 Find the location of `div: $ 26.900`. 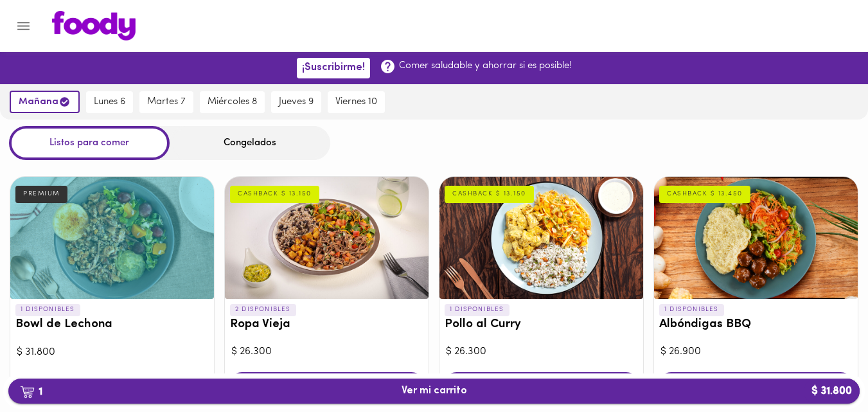

div: $ 26.900 is located at coordinates (756, 351).